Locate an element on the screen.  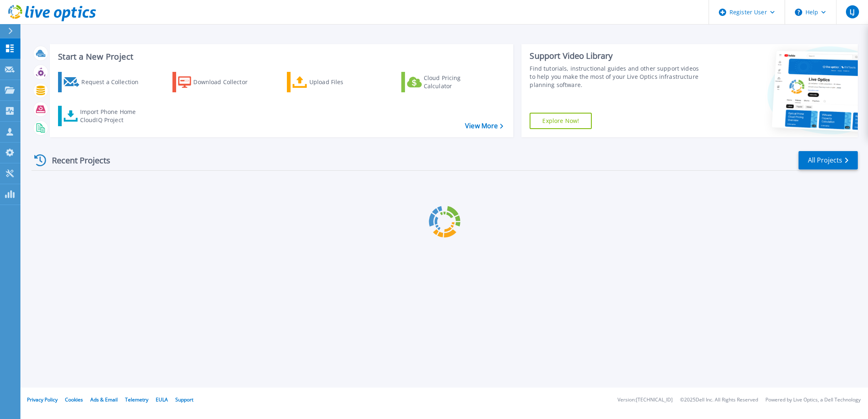
div: Upload Files is located at coordinates (342, 82).